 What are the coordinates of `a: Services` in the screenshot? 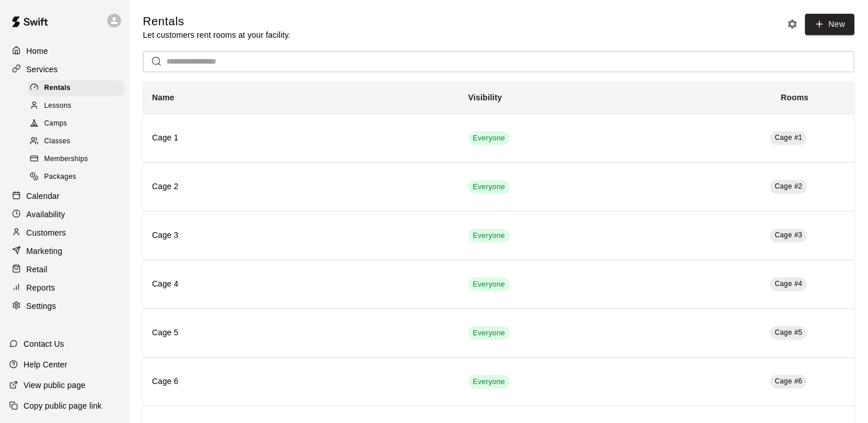 It's located at (64, 69).